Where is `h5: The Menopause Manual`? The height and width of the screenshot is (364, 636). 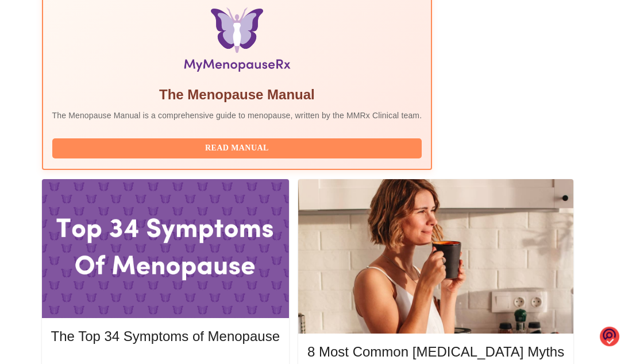
h5: The Menopause Manual is located at coordinates (237, 95).